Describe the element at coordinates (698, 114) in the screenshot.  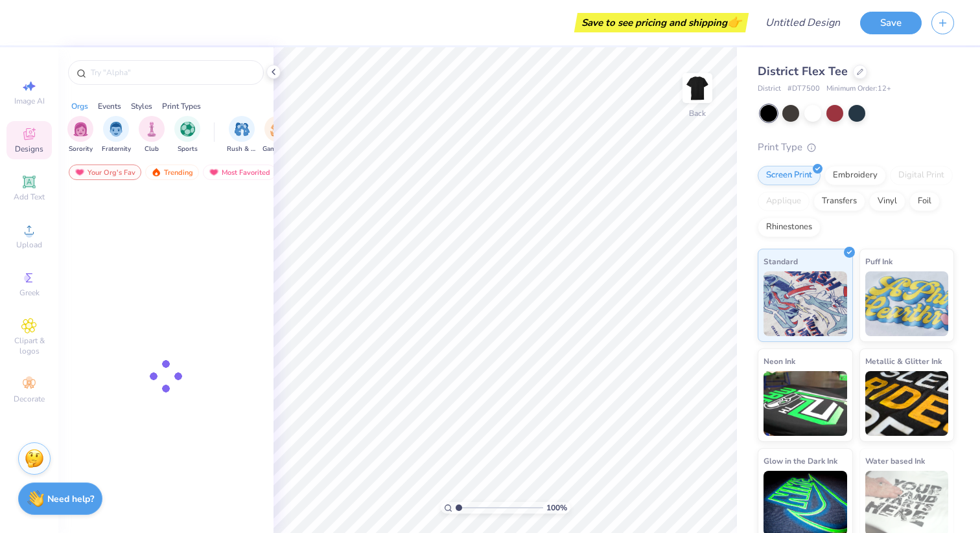
I see `div: Back` at that location.